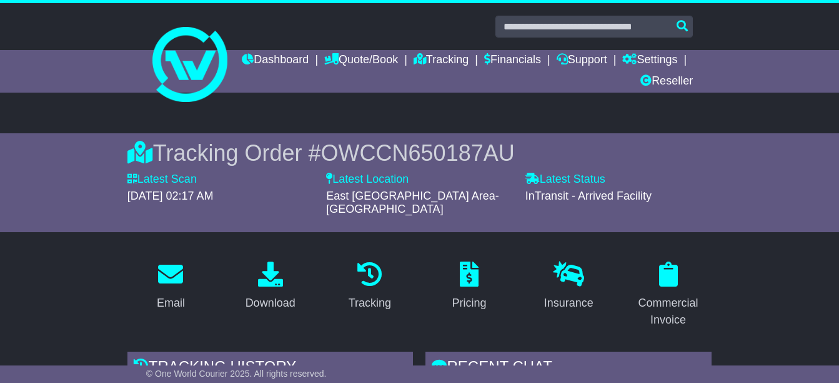 Image resolution: width=839 pixels, height=383 pixels. What do you see at coordinates (667, 82) in the screenshot?
I see `a: Reseller` at bounding box center [667, 82].